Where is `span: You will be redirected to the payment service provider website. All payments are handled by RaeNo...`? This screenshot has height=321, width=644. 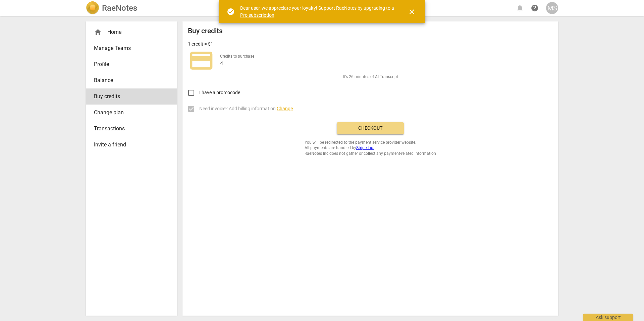
span: You will be redirected to the payment service provider website. All payments are handled by RaeNo... is located at coordinates (370, 148).